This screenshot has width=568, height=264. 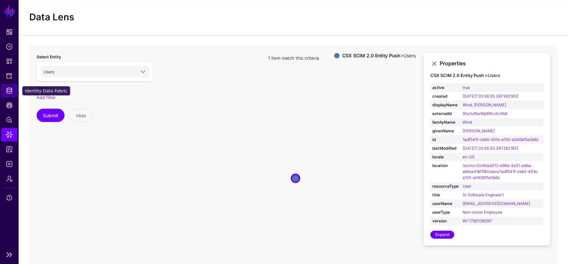 I want to click on a: Wind, so click(x=468, y=122).